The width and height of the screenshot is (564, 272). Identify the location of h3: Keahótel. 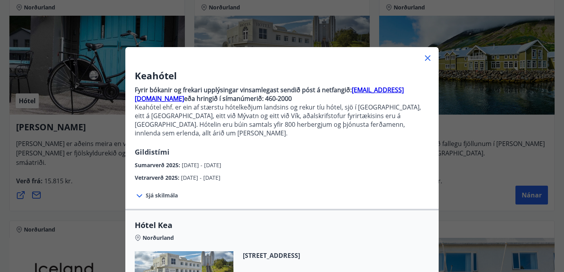
(282, 76).